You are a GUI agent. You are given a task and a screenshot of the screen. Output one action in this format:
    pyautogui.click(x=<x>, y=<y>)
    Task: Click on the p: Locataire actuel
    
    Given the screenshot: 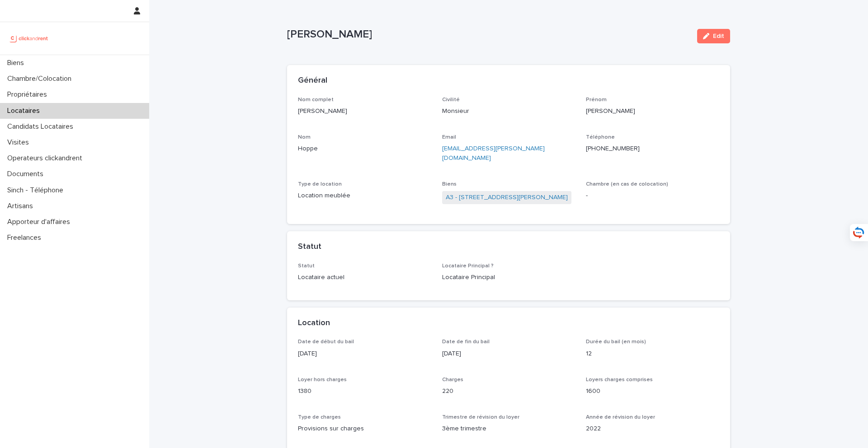 What is the action you would take?
    pyautogui.click(x=364, y=278)
    